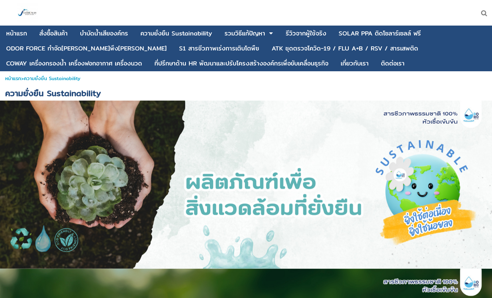  What do you see at coordinates (104, 33) in the screenshot?
I see `a: บําบัดน้ำเสียองค์กร` at bounding box center [104, 33].